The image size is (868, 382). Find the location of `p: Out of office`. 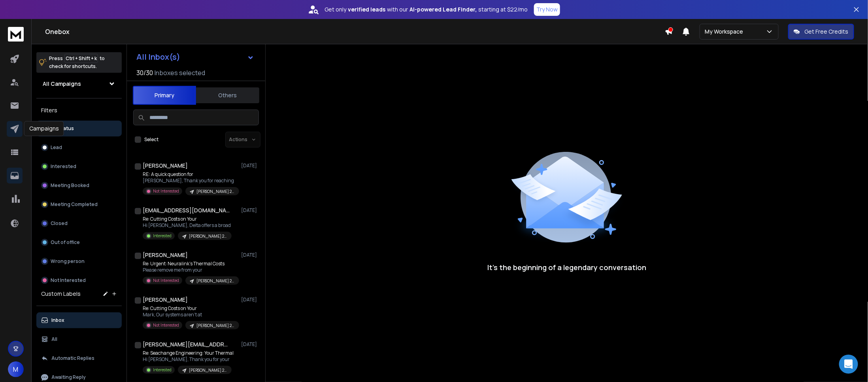

p: Out of office is located at coordinates (65, 242).